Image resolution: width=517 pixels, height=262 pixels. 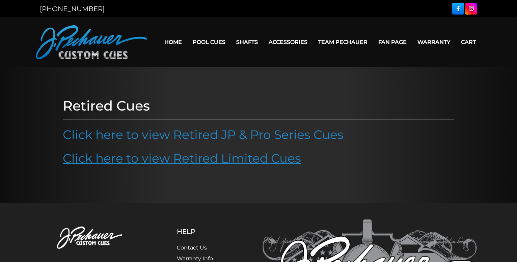 I want to click on a: Warranty Info, so click(x=195, y=258).